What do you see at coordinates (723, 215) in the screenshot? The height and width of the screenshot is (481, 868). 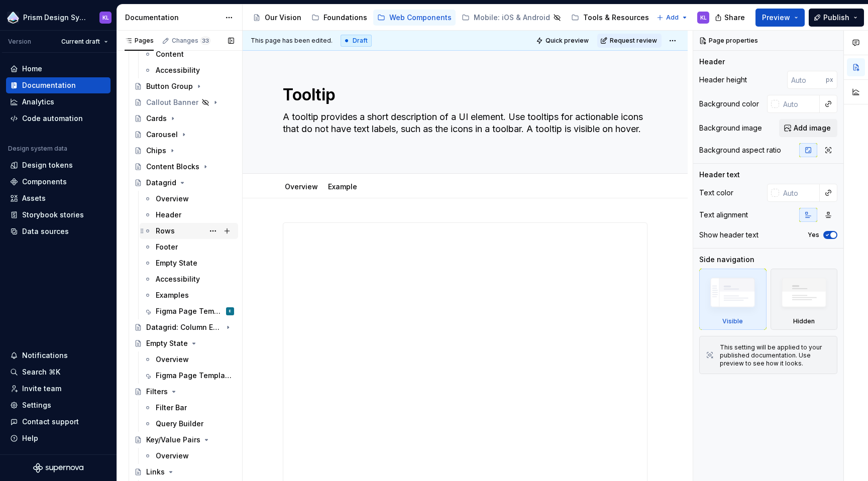 I see `div: Text alignment` at bounding box center [723, 215].